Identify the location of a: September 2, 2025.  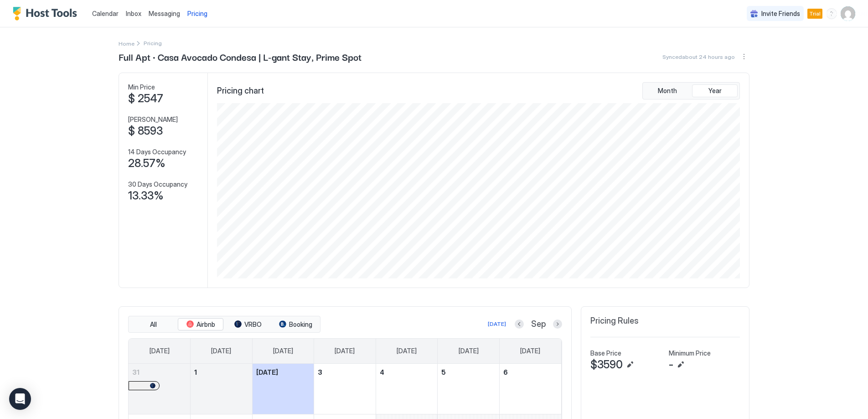
(284, 371).